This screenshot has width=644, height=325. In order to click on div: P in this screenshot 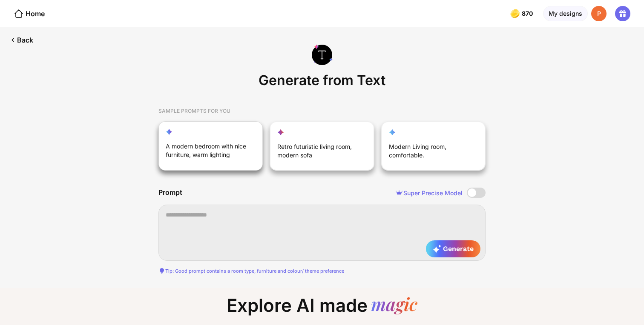, I will do `click(599, 13)`.